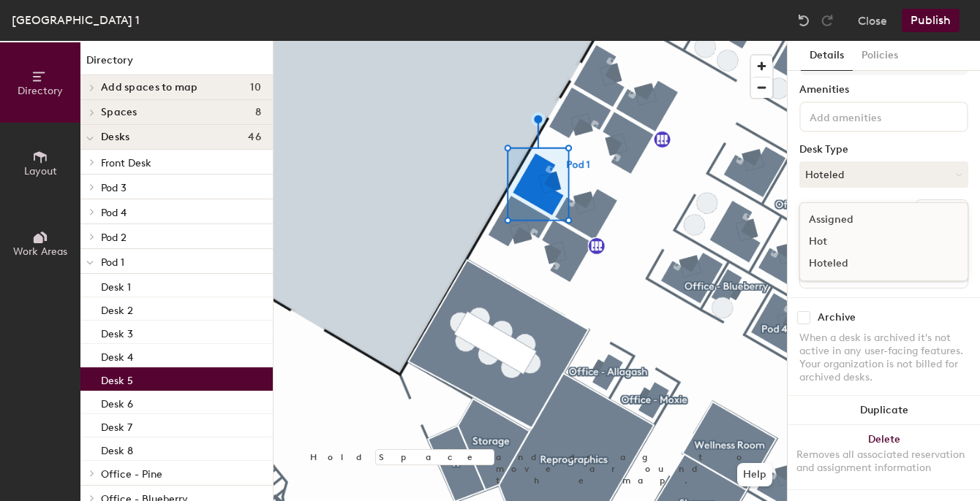 The image size is (980, 501). Describe the element at coordinates (255, 88) in the screenshot. I see `span: 10` at that location.